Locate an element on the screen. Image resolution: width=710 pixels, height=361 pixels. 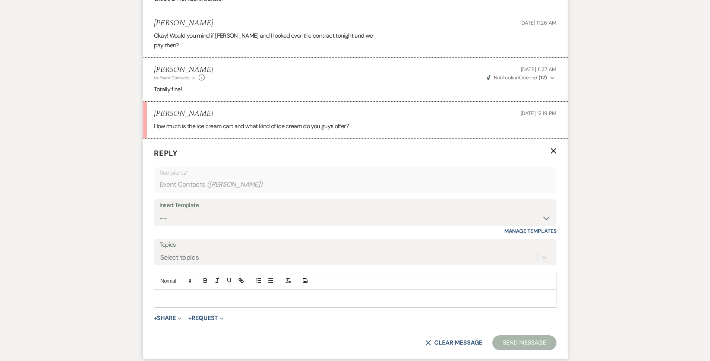
div: Select topics is located at coordinates (180, 257).